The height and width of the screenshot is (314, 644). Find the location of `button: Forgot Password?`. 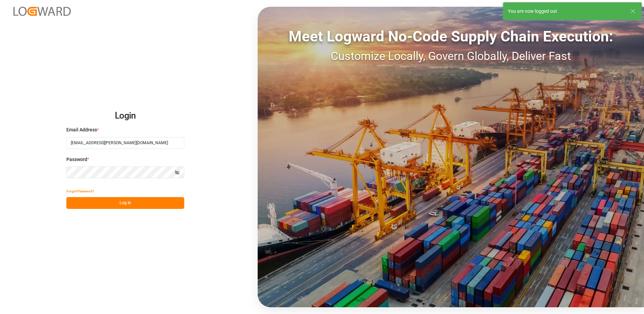

button: Forgot Password? is located at coordinates (80, 191).